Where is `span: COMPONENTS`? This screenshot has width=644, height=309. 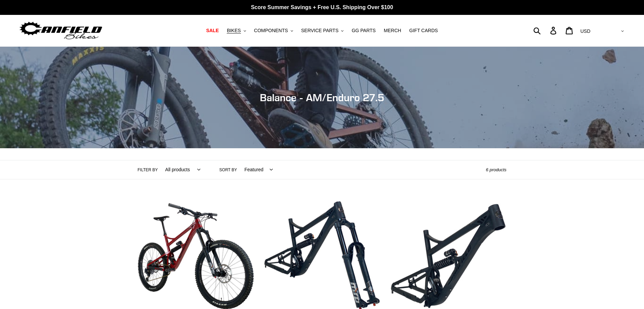 span: COMPONENTS is located at coordinates (271, 30).